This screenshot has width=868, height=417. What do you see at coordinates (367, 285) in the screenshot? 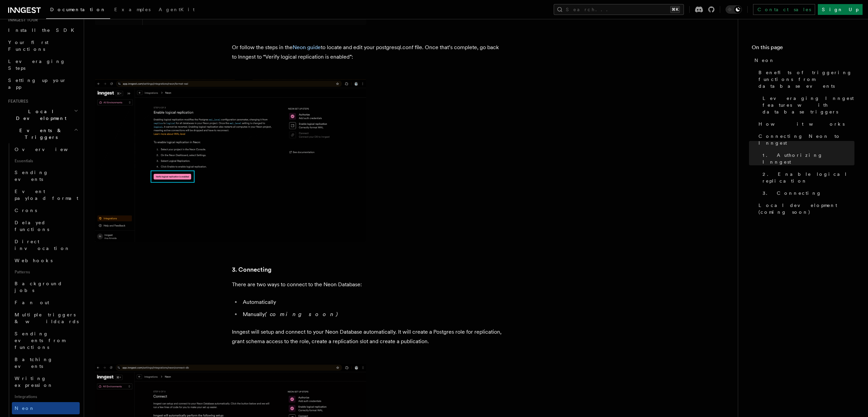
I see `p: There are two ways to connect to the Neon Database:` at bounding box center [367, 285].